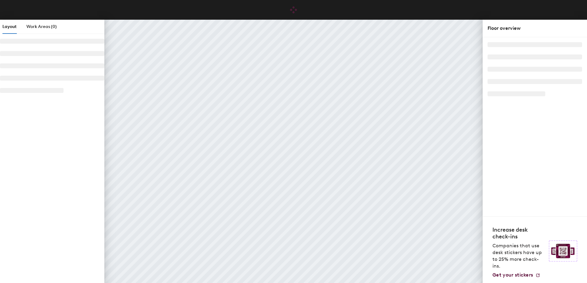 The width and height of the screenshot is (587, 283). What do you see at coordinates (519, 256) in the screenshot?
I see `p: Companies that use desk stickers have up to 25% more check-ins.` at bounding box center [519, 256].